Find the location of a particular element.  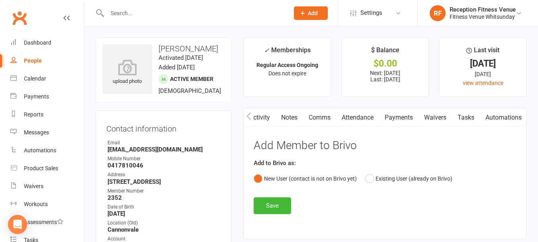

input: Search... is located at coordinates (194, 13).